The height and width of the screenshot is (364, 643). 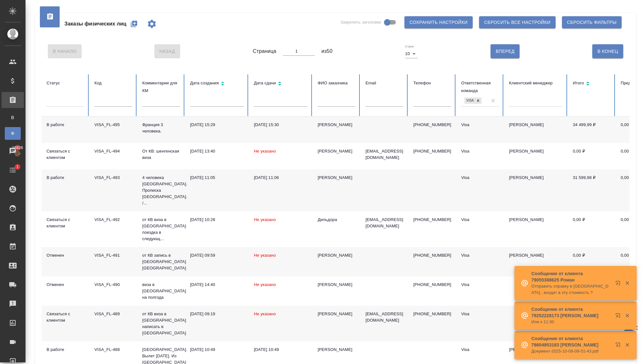 I want to click on label: Строк, so click(x=409, y=46).